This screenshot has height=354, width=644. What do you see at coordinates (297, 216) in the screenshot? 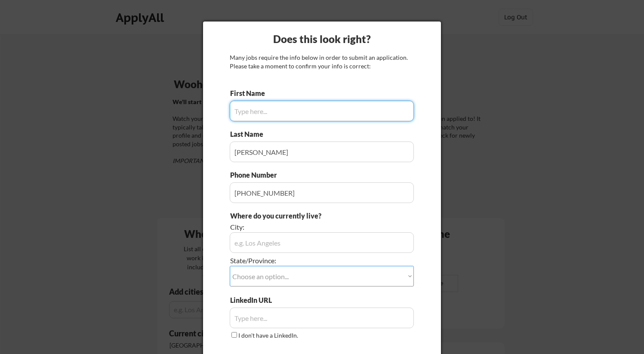
I see `div: Where do you currently live?` at bounding box center [297, 216].